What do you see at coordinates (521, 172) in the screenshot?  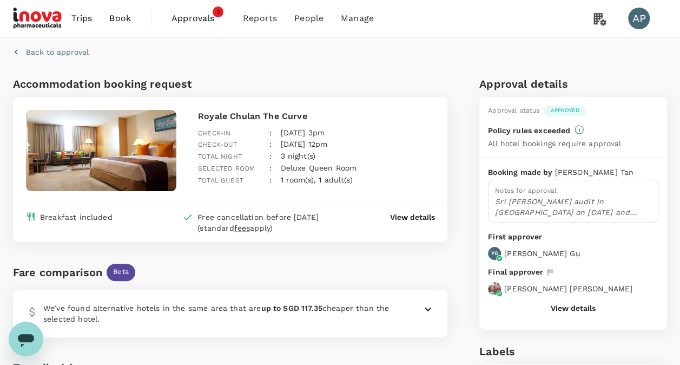 I see `p: Booking made by` at bounding box center [521, 172].